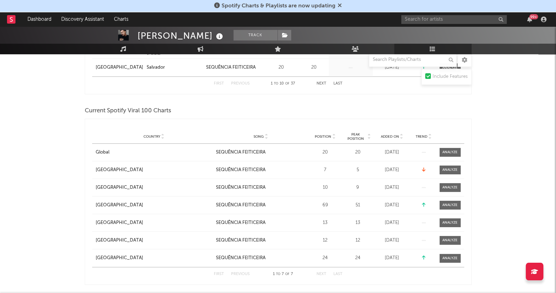 Image resolution: width=556 pixels, height=293 pixels. I want to click on span: Added On, so click(390, 136).